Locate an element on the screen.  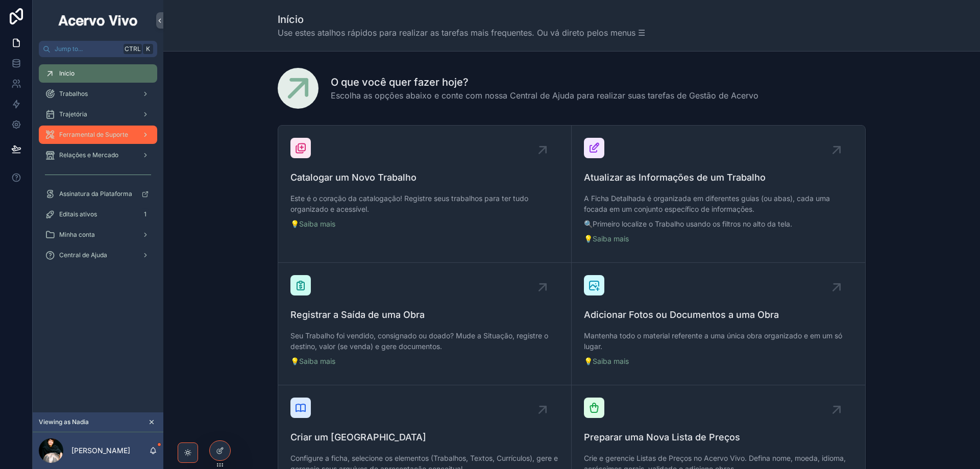
span: Adicionar Fotos ou Documentos a uma Obra is located at coordinates (718, 315).